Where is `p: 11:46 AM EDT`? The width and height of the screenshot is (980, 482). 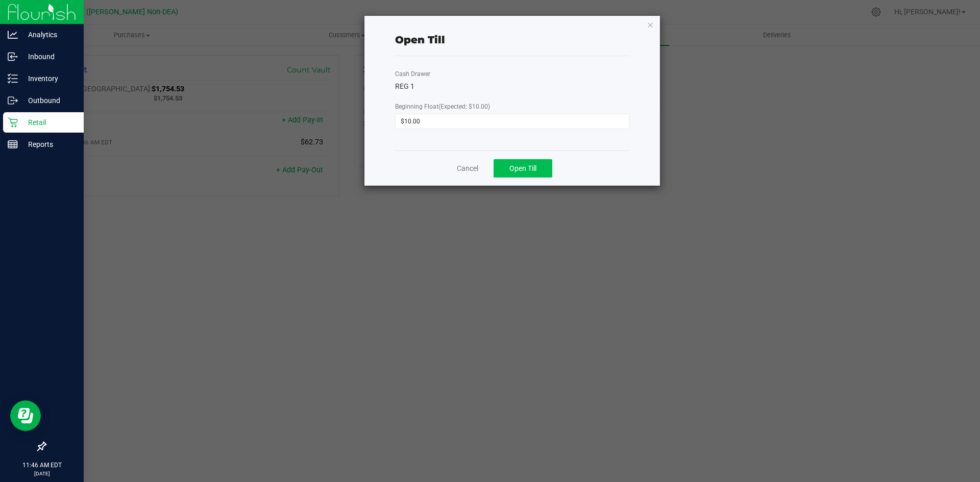 p: 11:46 AM EDT is located at coordinates (42, 465).